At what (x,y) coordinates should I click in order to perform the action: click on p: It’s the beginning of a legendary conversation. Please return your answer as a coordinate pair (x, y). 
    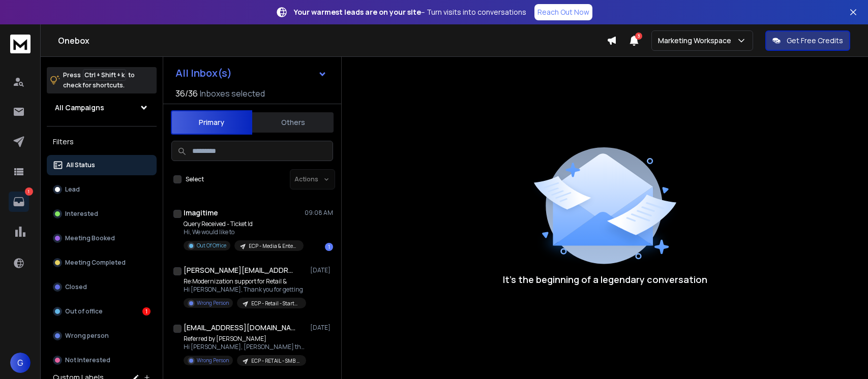
    Looking at the image, I should click on (605, 279).